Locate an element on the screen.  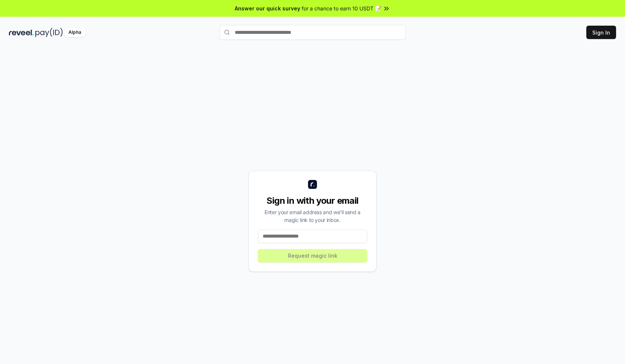
button: Sign In is located at coordinates (601, 32).